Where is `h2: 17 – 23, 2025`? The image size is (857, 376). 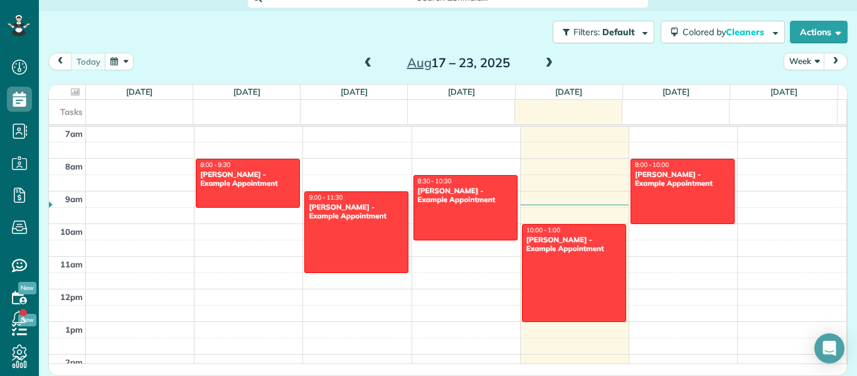
h2: 17 – 23, 2025 is located at coordinates (459, 63).